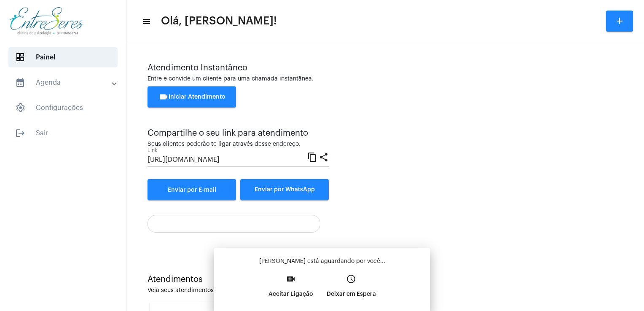 Image resolution: width=644 pixels, height=311 pixels. I want to click on mat-icon: share, so click(324, 156).